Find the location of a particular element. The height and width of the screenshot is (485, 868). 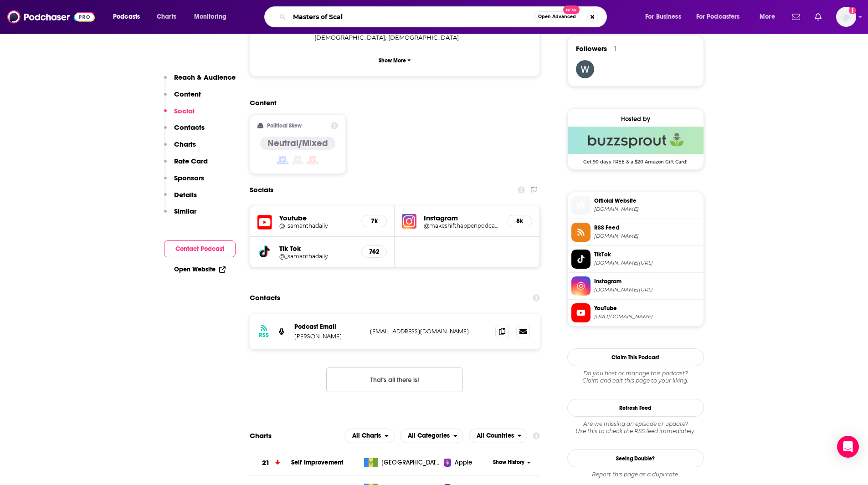

div: Search podcasts, credits, & more... is located at coordinates (444, 17).